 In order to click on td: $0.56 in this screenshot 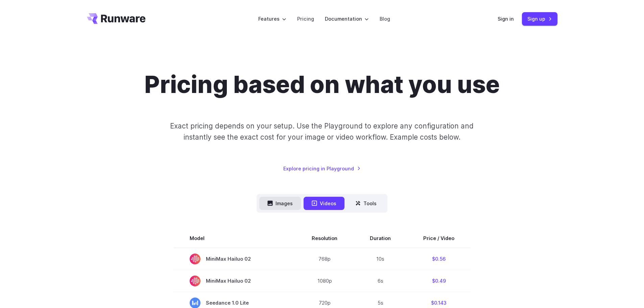, I will do `click(439, 259)`.